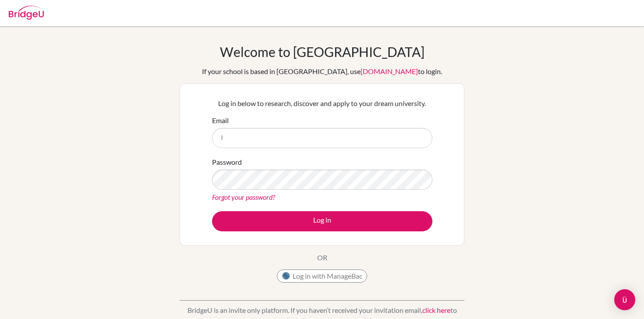 This screenshot has width=644, height=319. I want to click on label: Password, so click(227, 162).